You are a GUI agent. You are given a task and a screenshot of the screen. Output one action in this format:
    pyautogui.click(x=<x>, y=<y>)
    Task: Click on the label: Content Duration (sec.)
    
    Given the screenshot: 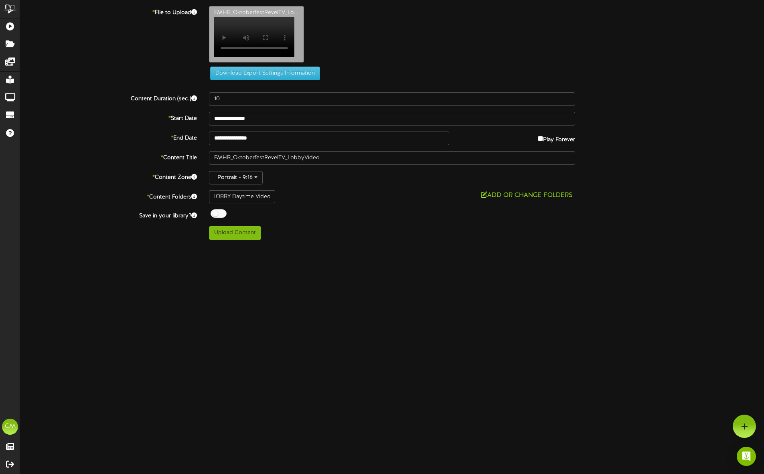 What is the action you would take?
    pyautogui.click(x=108, y=97)
    